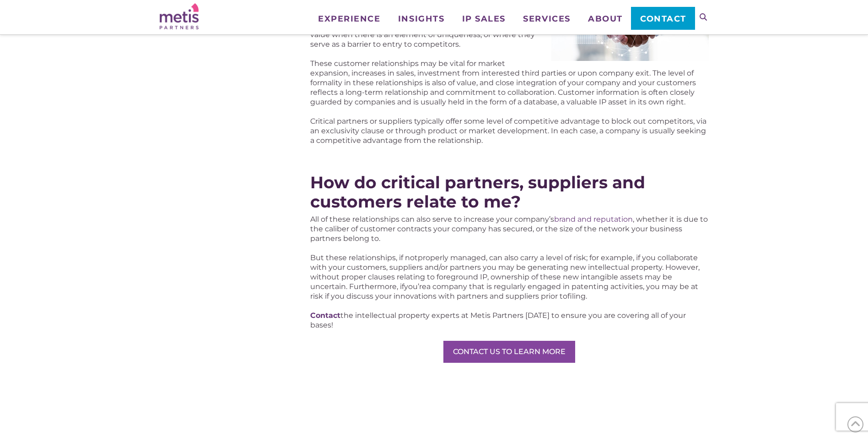  Describe the element at coordinates (503, 83) in the screenshot. I see `span: These customer relationships may be vital for market expansion, increases in sales, investment fr...` at that location.